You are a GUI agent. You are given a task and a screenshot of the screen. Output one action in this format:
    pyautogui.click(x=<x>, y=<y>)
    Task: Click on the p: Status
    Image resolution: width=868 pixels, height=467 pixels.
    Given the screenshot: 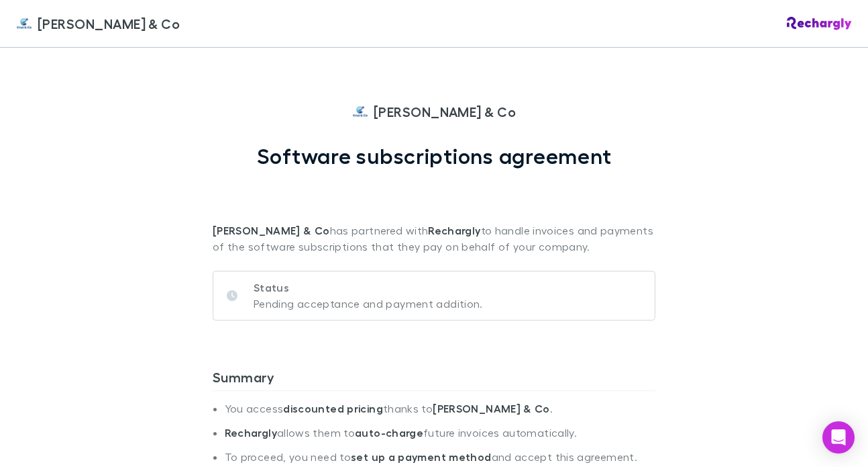 What is the action you would take?
    pyautogui.click(x=368, y=288)
    